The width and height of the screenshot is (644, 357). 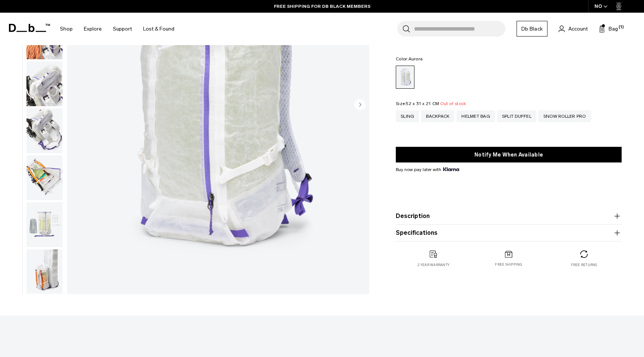 I want to click on a: Account, so click(x=573, y=29).